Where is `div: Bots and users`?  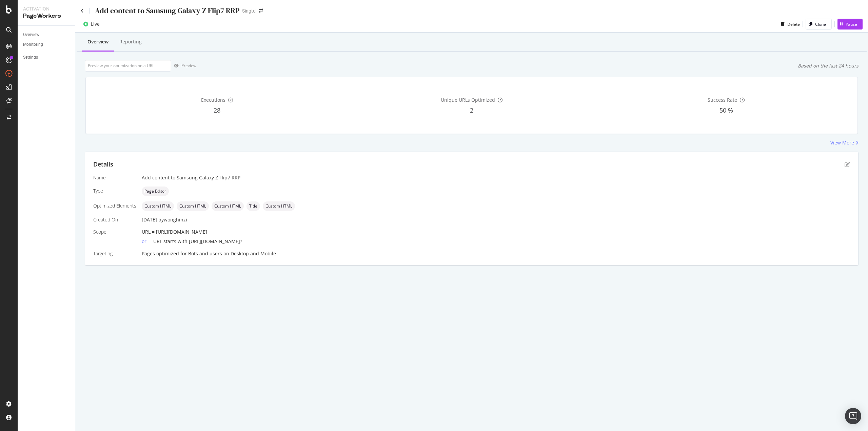
div: Bots and users is located at coordinates (205, 254).